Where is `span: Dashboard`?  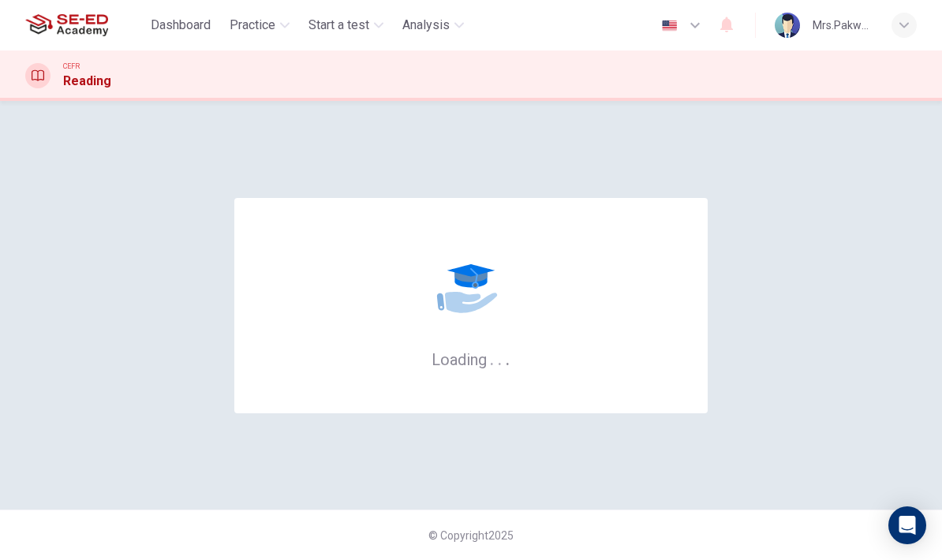 span: Dashboard is located at coordinates (181, 25).